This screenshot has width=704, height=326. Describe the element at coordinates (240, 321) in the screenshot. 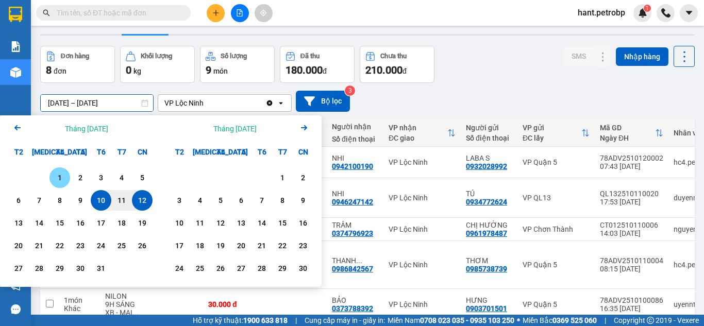

I see `span: Hỗ trợ kỹ thuật:` at that location.